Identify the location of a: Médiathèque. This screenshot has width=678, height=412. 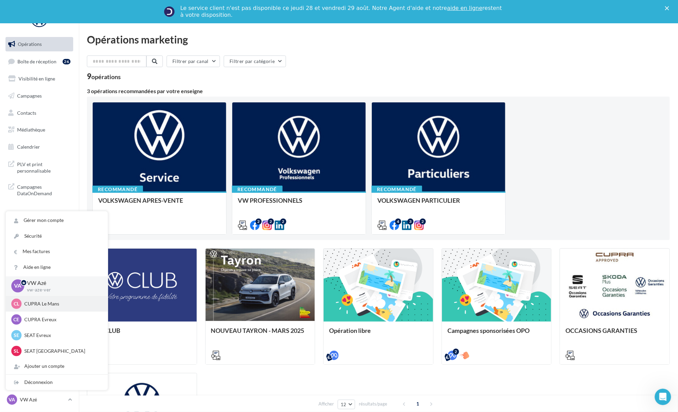
(39, 130).